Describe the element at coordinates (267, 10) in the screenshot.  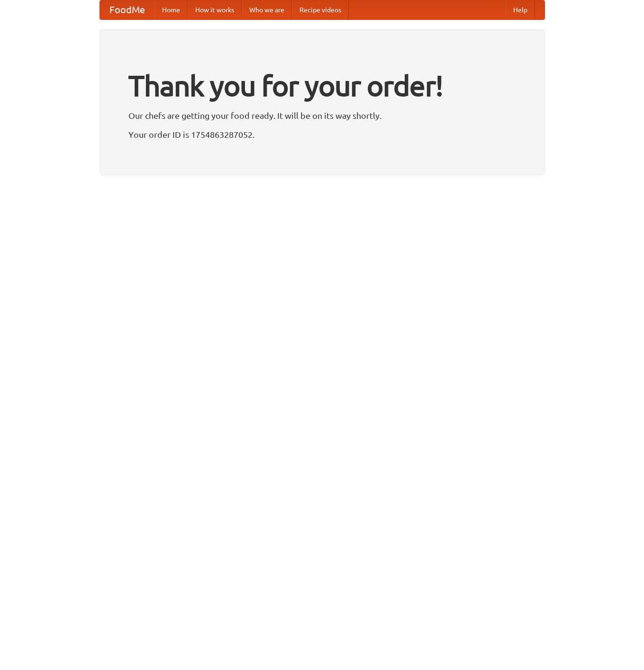
I see `a: Who we are` at that location.